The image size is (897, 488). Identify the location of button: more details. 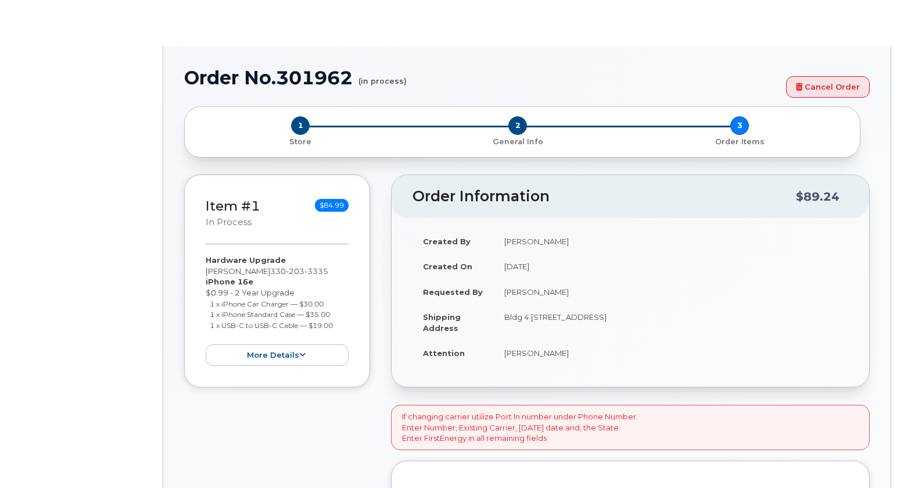
(277, 354).